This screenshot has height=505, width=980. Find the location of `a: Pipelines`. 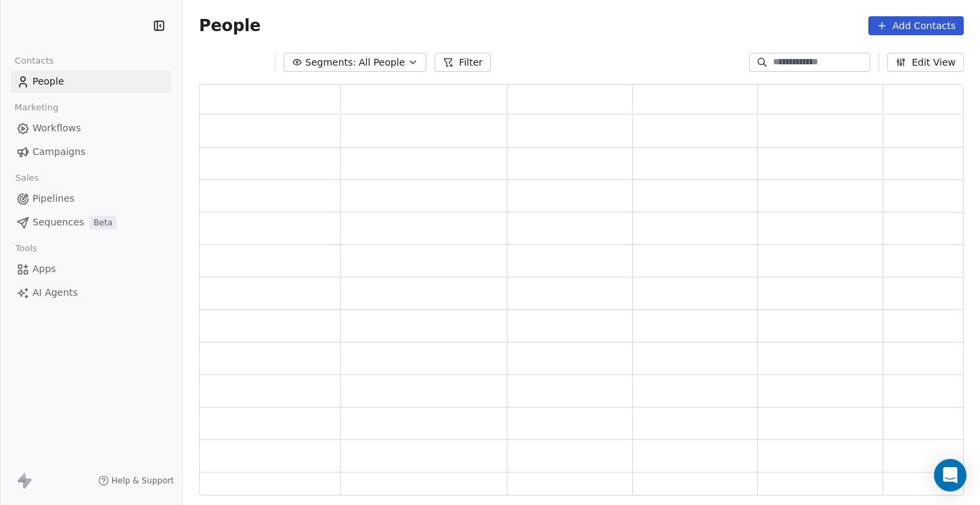

a: Pipelines is located at coordinates (90, 198).